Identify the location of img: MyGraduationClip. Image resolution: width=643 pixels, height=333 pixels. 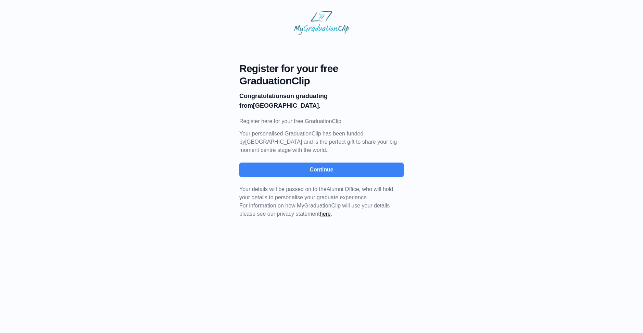
(322, 23).